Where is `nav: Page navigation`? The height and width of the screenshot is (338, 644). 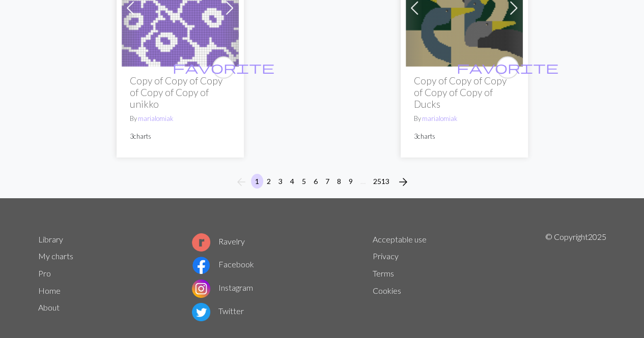 nav: Page navigation is located at coordinates (322, 182).